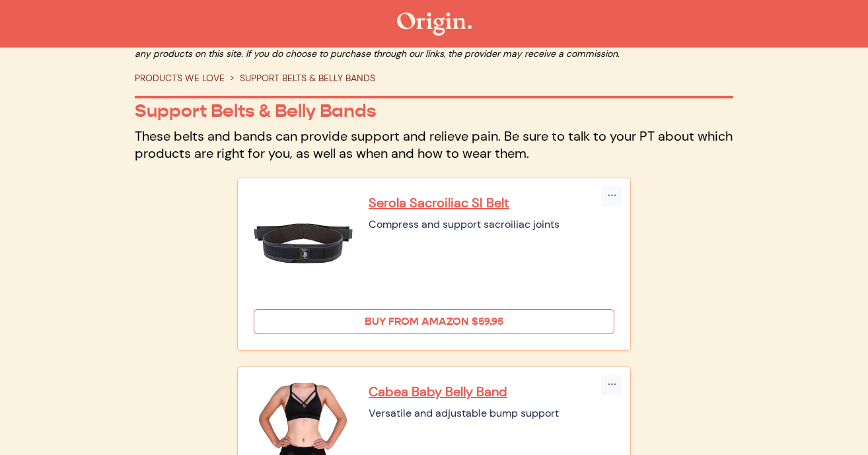  Describe the element at coordinates (492, 392) in the screenshot. I see `p: Cabea Baby Belly Band` at that location.